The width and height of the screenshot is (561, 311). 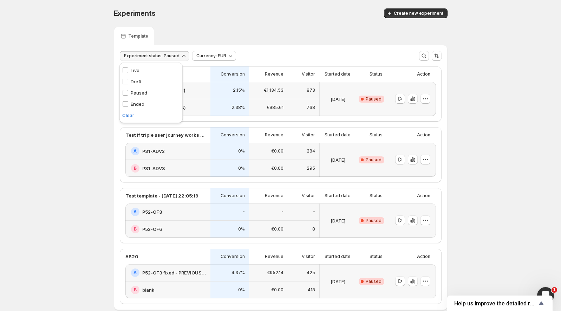 I want to click on p: 418, so click(x=311, y=290).